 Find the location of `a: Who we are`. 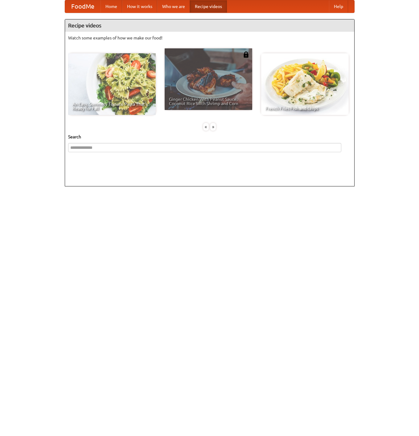

a: Who we are is located at coordinates (174, 6).